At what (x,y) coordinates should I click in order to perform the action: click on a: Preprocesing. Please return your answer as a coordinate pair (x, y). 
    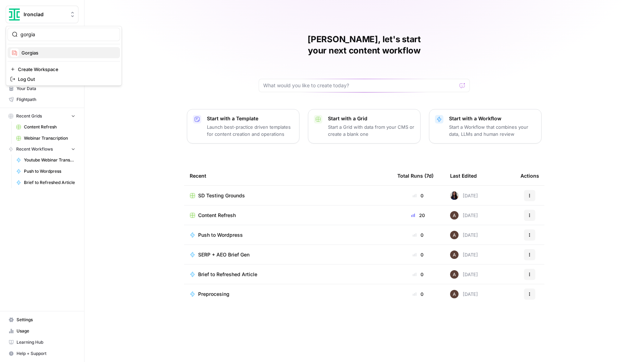
    Looking at the image, I should click on (288, 294).